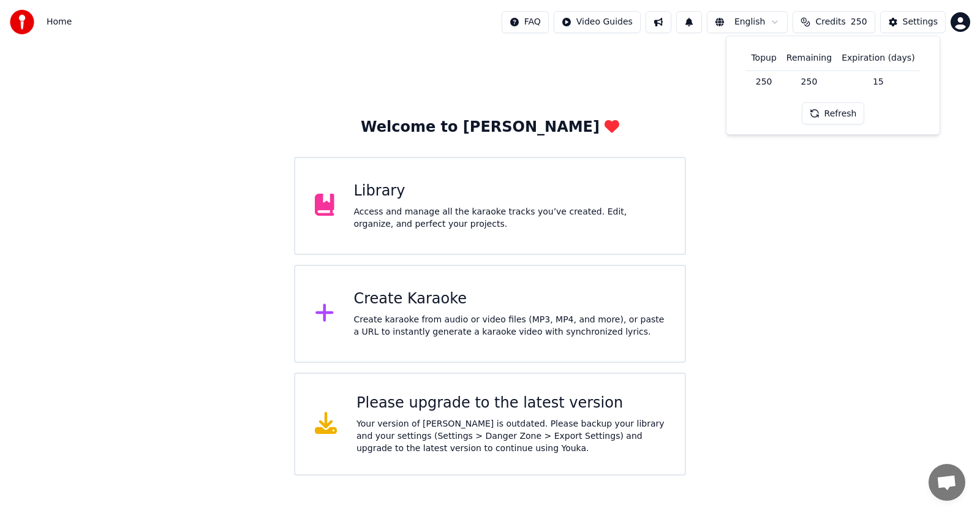 Image resolution: width=980 pixels, height=513 pixels. I want to click on button: Video Guides, so click(598, 22).